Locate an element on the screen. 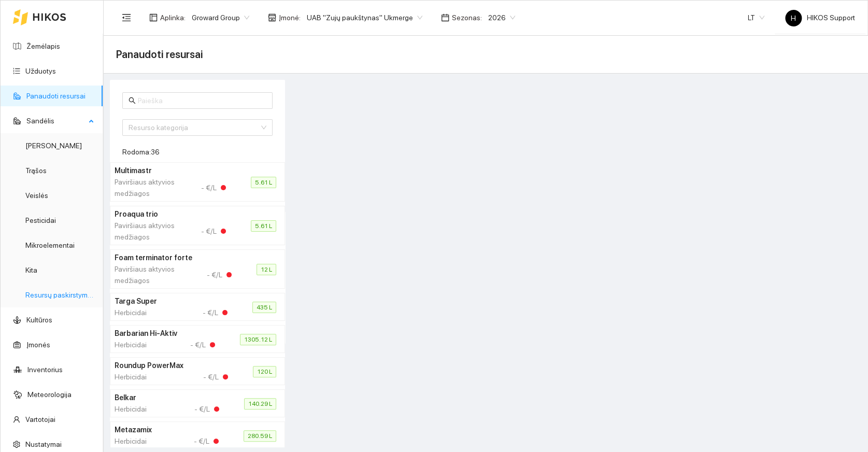 This screenshot has width=868, height=452. span: Rodoma: 36 is located at coordinates (141, 152).